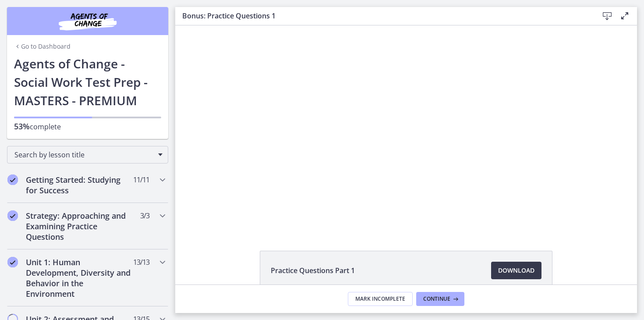  I want to click on button: Continue, so click(440, 299).